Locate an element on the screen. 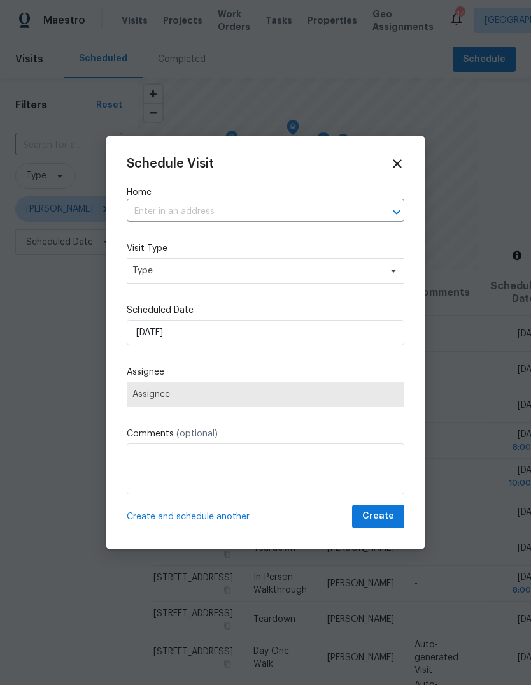 The width and height of the screenshot is (531, 685). label: Scheduled Date is located at coordinates (266, 310).